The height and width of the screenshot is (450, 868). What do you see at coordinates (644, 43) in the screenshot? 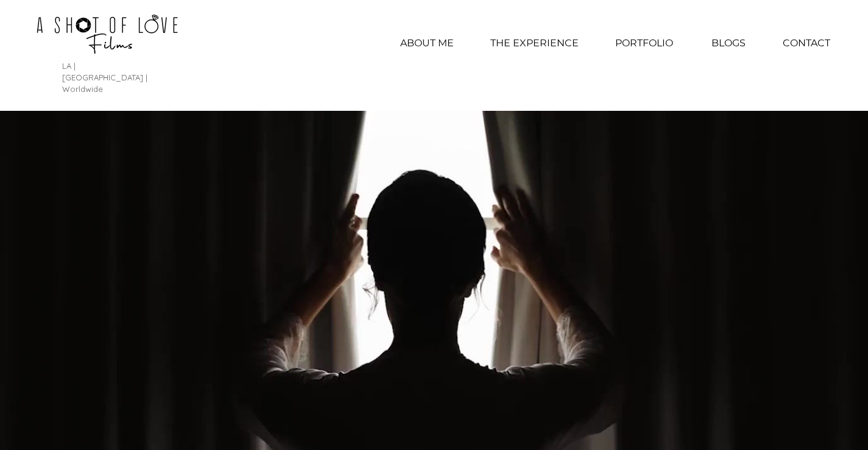
I see `p: PORTFOLIO` at bounding box center [644, 43].